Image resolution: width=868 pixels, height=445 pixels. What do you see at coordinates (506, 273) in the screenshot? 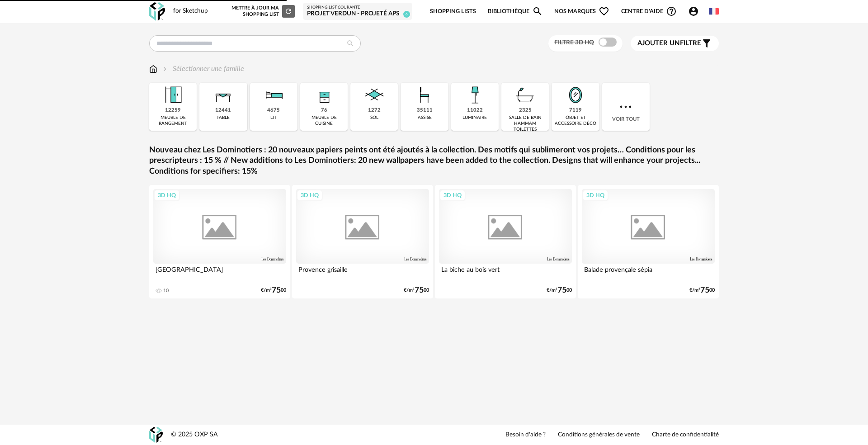
I see `div: La biche au bois vert` at bounding box center [506, 273].